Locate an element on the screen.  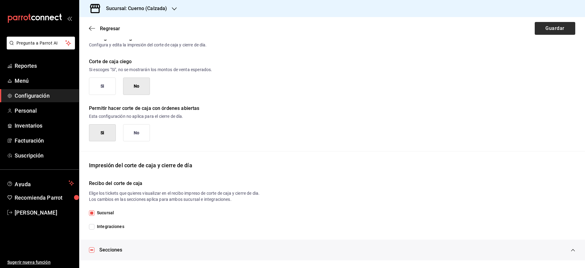
button: Pregunta a Parrot AI is located at coordinates (41, 43).